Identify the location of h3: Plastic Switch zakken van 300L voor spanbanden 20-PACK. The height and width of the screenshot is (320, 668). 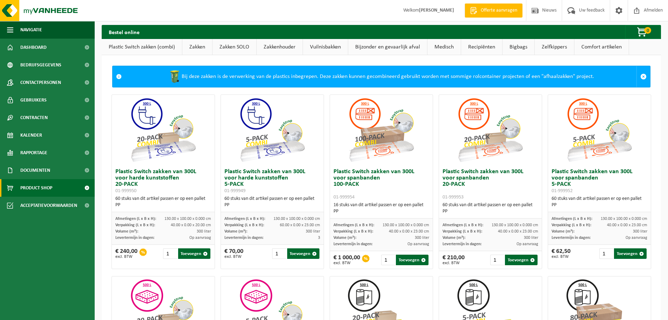
(491, 184).